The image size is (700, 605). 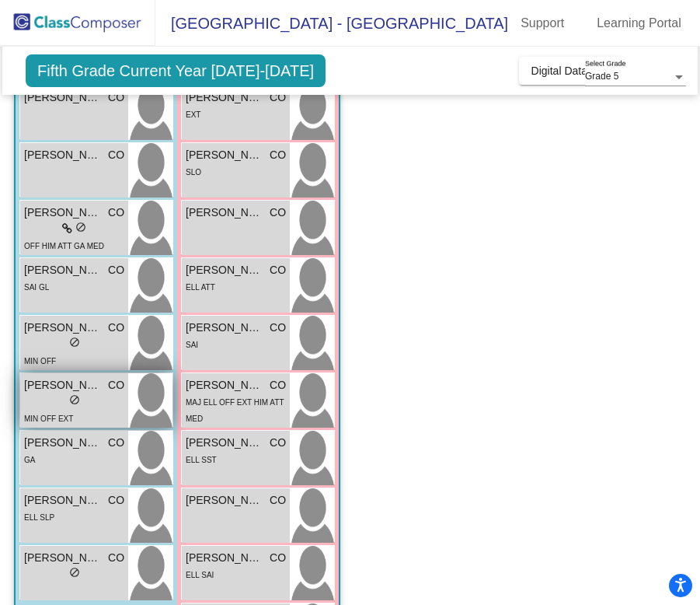 What do you see at coordinates (572, 71) in the screenshot?
I see `span: Digital Data Wall` at bounding box center [572, 71].